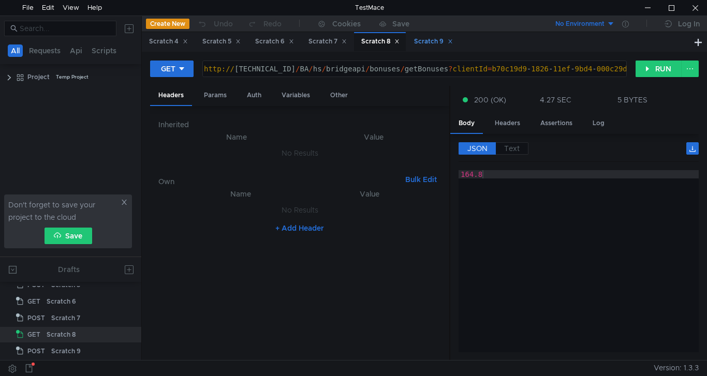  What do you see at coordinates (300, 228) in the screenshot?
I see `button: + Add Header` at bounding box center [300, 228].